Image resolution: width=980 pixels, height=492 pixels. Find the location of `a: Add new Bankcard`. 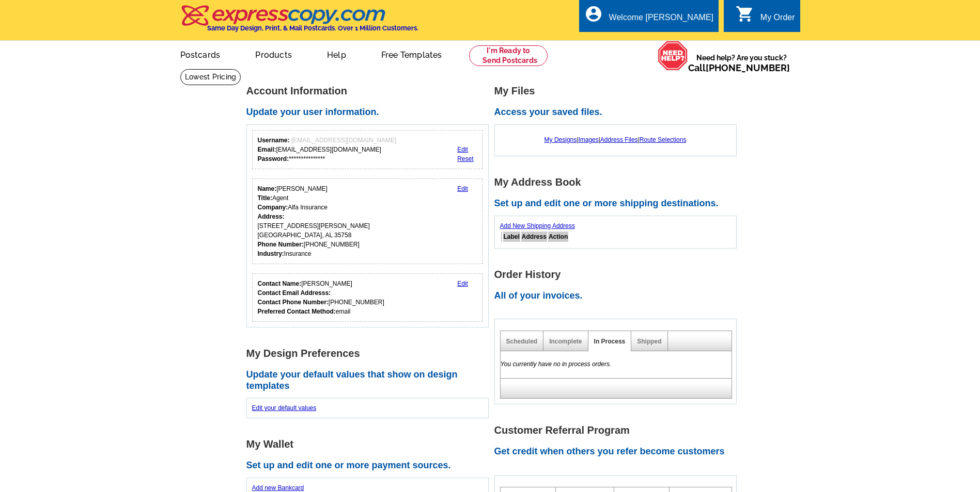

a: Add new Bankcard is located at coordinates (278, 488).